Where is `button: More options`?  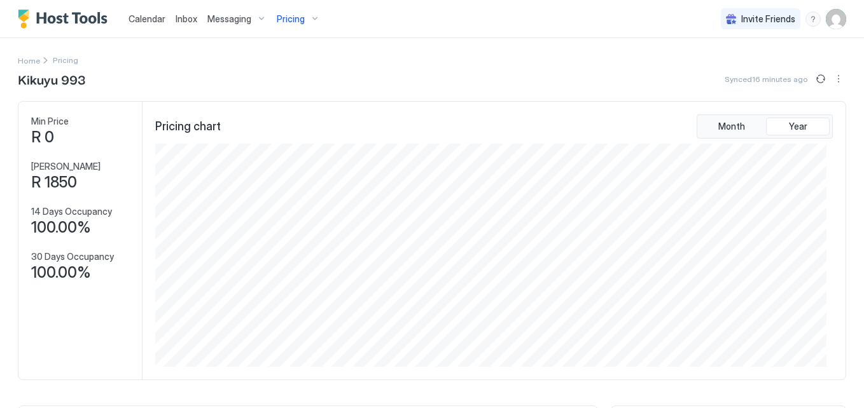
button: More options is located at coordinates (839, 79).